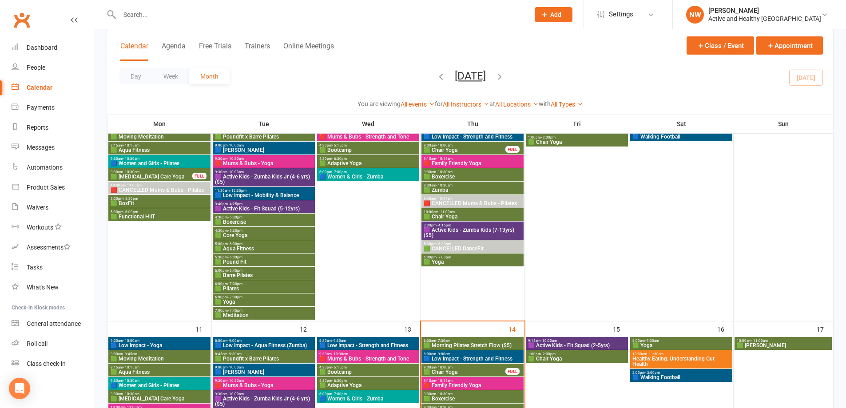 Image resolution: width=846 pixels, height=408 pixels. Describe the element at coordinates (264, 262) in the screenshot. I see `span: 🟩 Pound Fit` at that location.